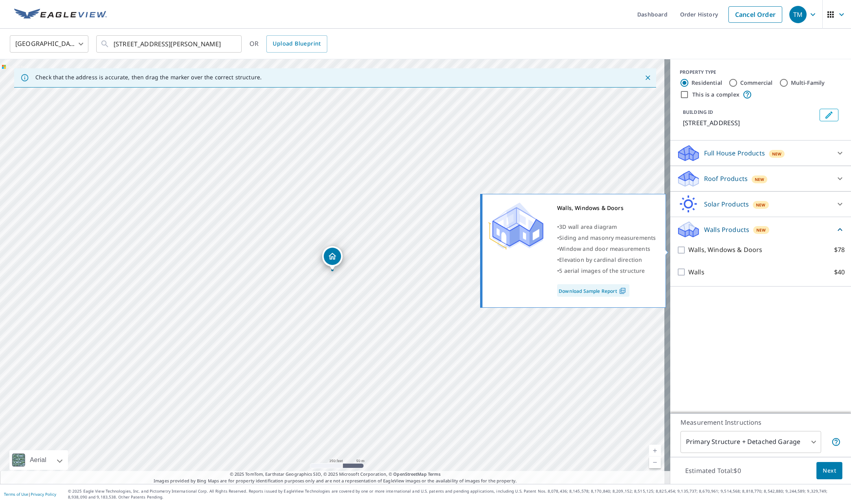 The width and height of the screenshot is (851, 504). Describe the element at coordinates (434, 474) in the screenshot. I see `a: Terms` at that location.